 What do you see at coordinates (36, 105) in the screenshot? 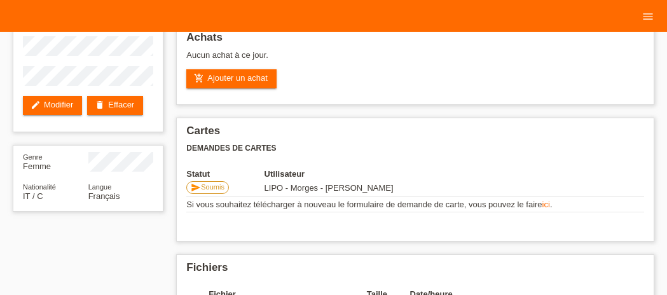
I see `i: edit` at bounding box center [36, 105].